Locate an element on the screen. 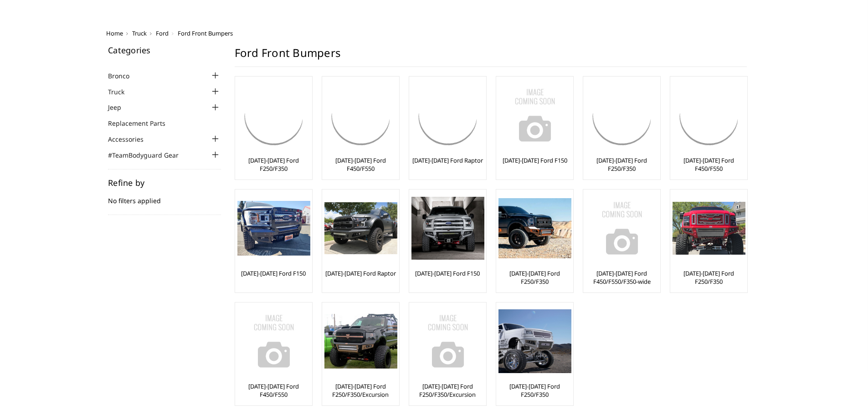 Image resolution: width=868 pixels, height=415 pixels. div: No filters applied is located at coordinates (164, 197).